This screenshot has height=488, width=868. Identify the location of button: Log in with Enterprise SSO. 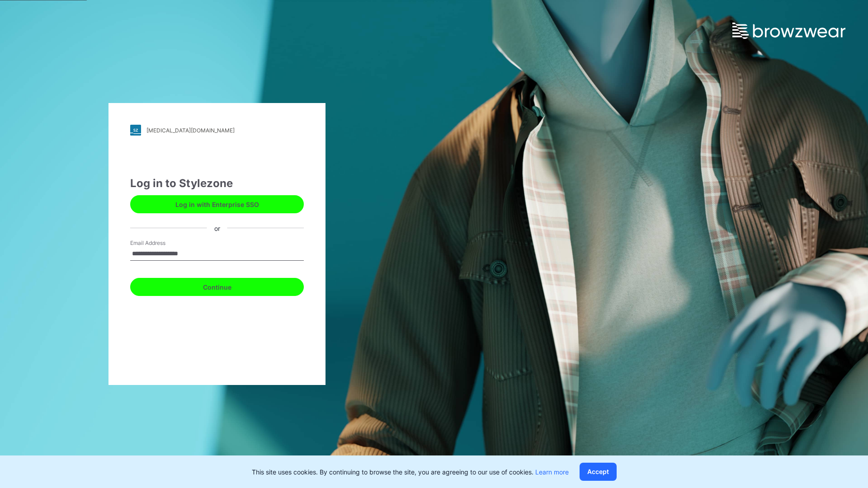
(217, 204).